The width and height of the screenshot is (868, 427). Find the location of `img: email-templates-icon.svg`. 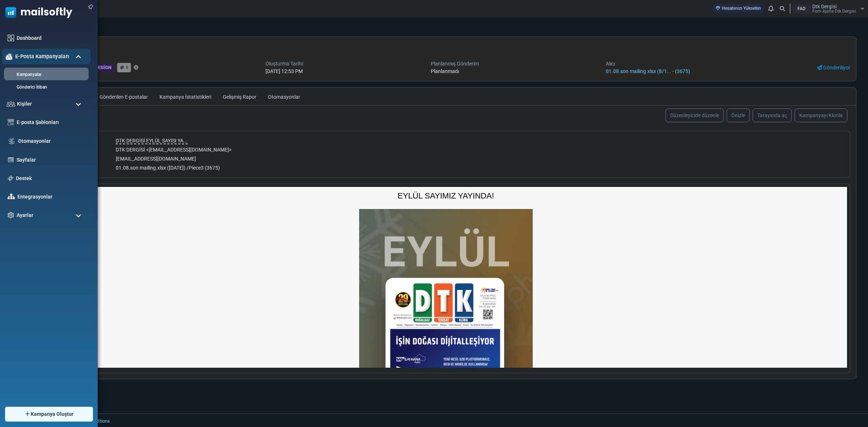

img: email-templates-icon.svg is located at coordinates (11, 122).